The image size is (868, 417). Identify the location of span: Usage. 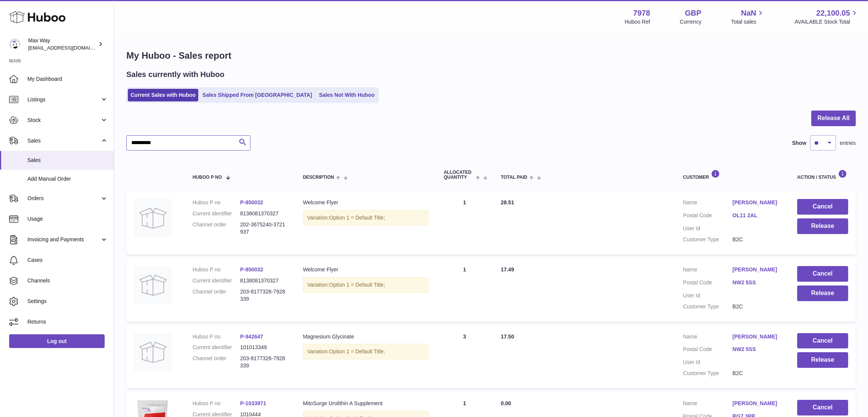
(68, 219).